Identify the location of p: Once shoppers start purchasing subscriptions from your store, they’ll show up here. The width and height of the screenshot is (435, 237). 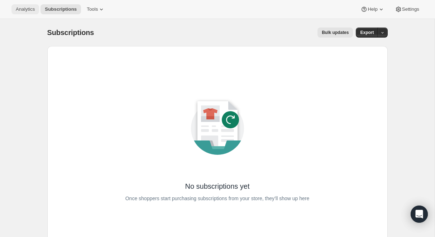
(217, 199).